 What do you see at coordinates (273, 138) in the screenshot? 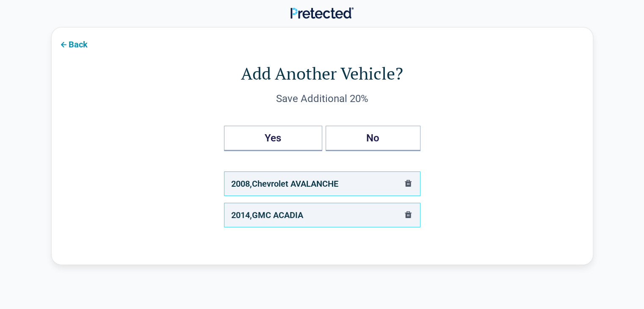
I see `button: Yes` at bounding box center [273, 138].